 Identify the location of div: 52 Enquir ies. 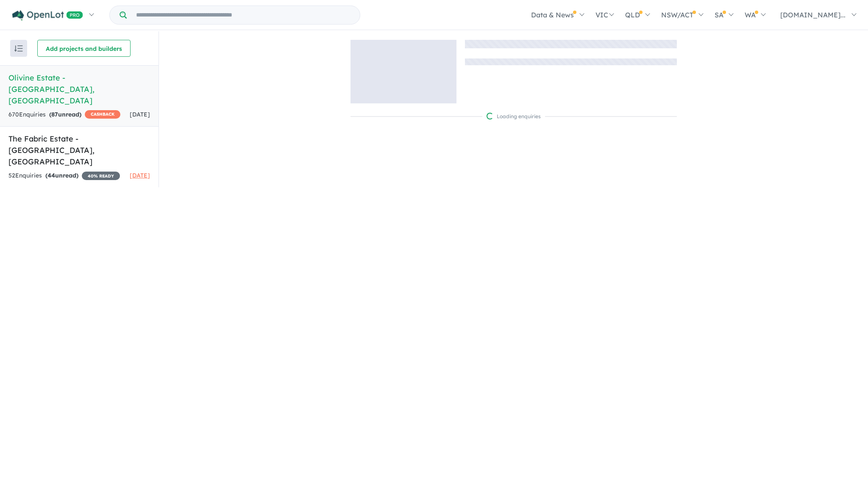
(64, 176).